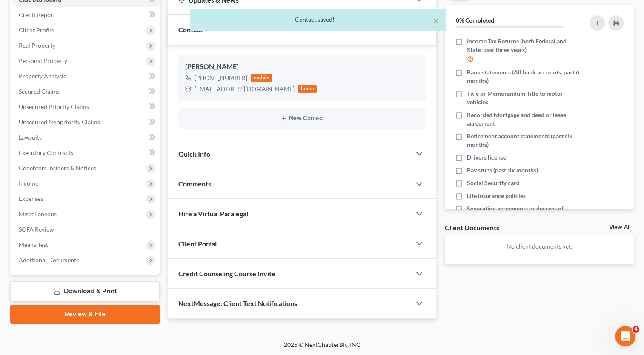 Image resolution: width=644 pixels, height=355 pixels. I want to click on span: Life insurance policies, so click(497, 196).